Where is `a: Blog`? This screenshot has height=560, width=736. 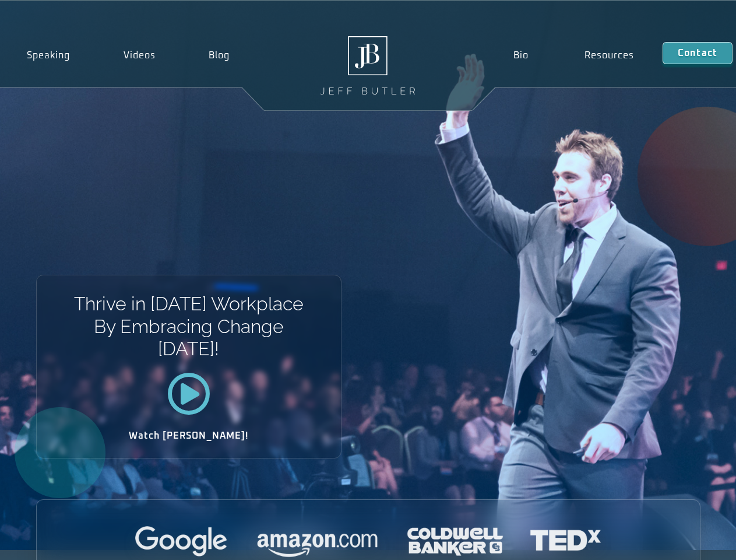 a: Blog is located at coordinates (219, 55).